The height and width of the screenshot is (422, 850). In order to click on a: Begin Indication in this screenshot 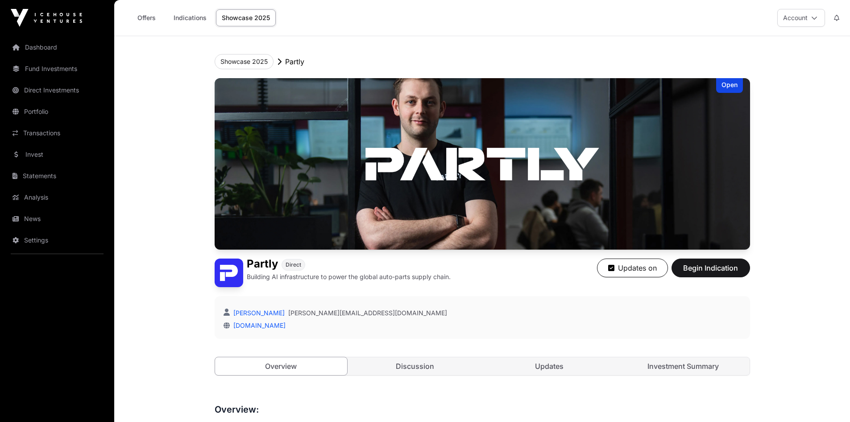, I will do `click(711, 272)`.